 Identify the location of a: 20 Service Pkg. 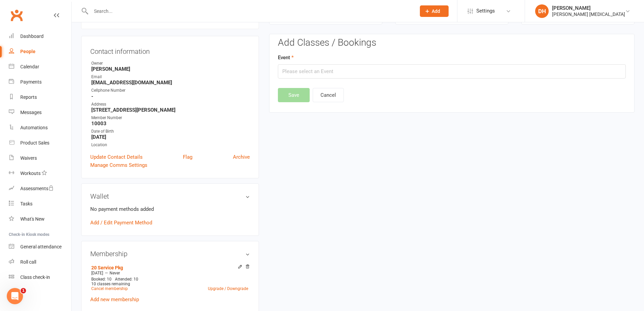
(107, 268).